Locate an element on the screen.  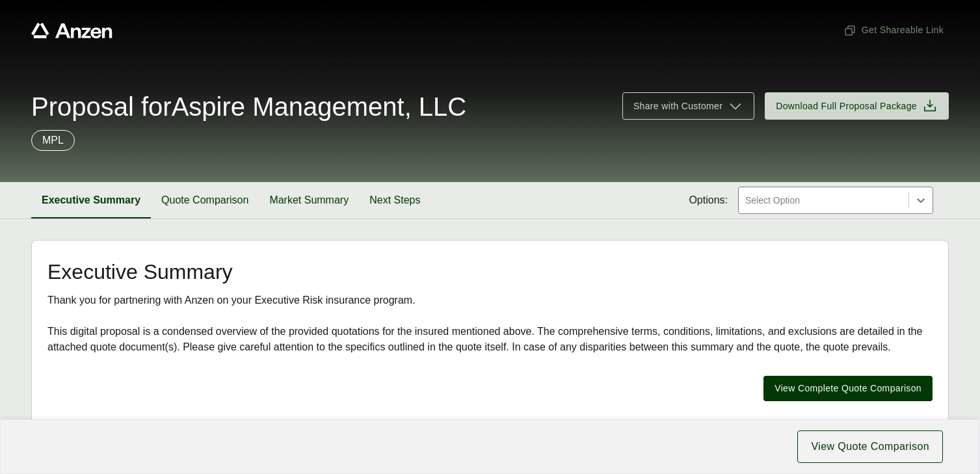
button: Next Steps is located at coordinates (395, 200).